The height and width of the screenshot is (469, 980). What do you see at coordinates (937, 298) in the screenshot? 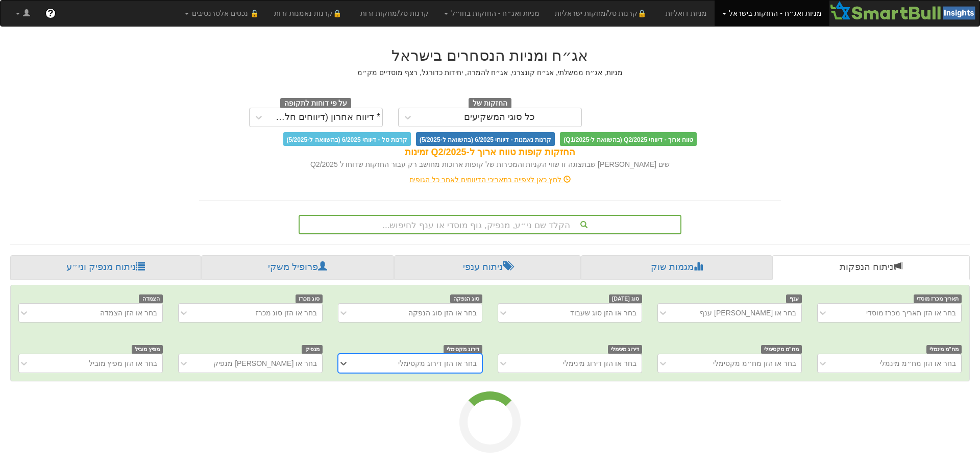
I see `font: תאריך מכרז מוסדי` at bounding box center [937, 298].